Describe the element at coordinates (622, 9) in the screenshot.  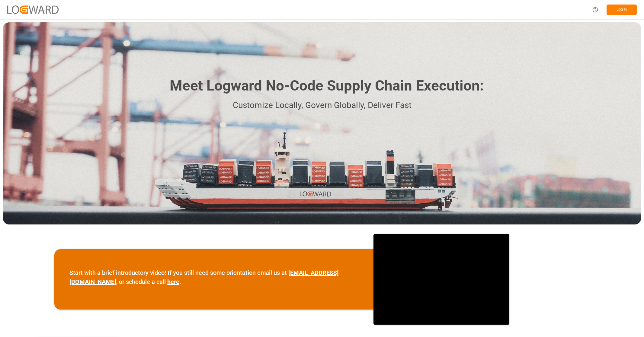
I see `button: Log In` at that location.